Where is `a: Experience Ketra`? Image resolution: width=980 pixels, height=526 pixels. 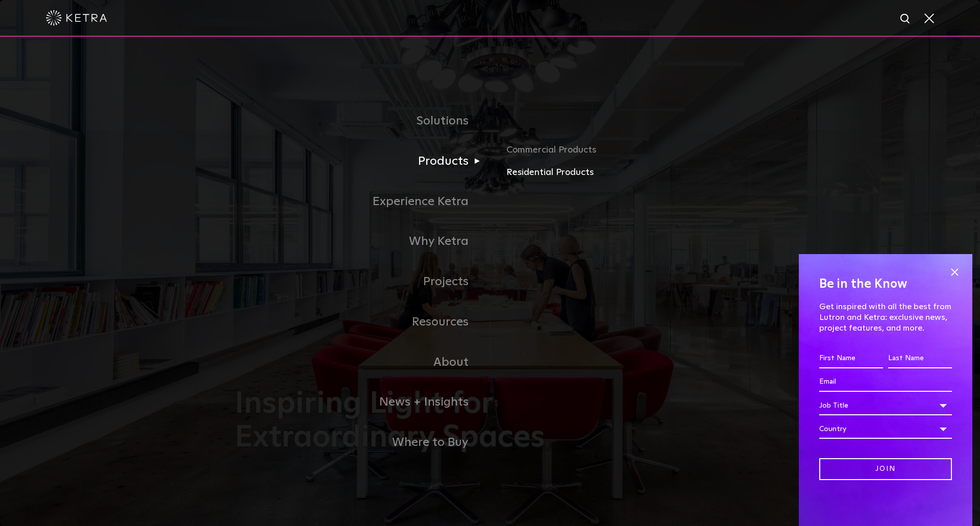 a: Experience Ketra is located at coordinates (363, 202).